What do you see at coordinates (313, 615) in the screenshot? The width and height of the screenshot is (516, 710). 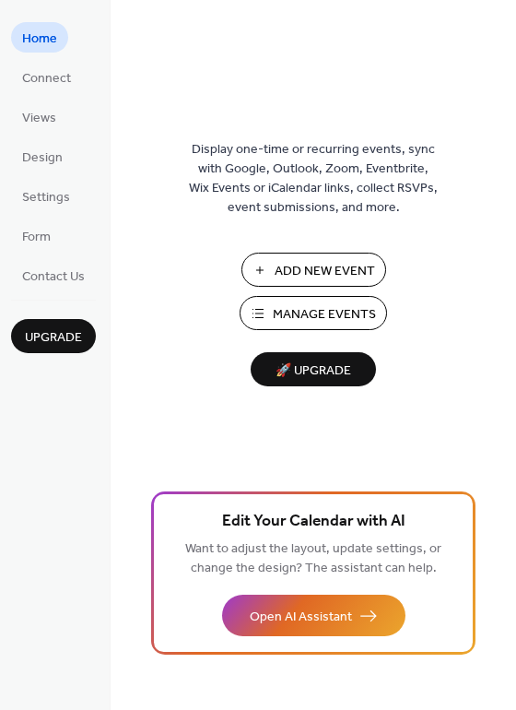 I see `button: Open AI Assistant` at bounding box center [313, 615].